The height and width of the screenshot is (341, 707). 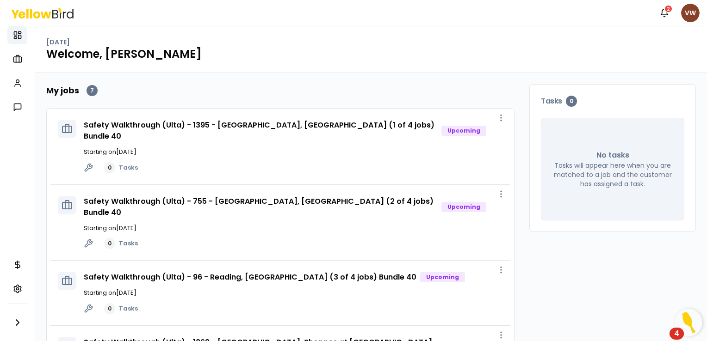 I want to click on div: 2, so click(x=668, y=9).